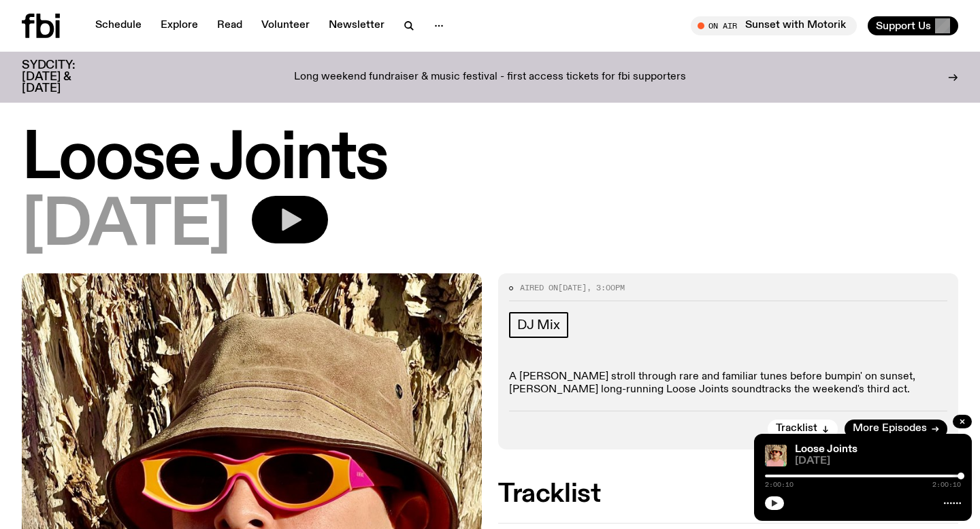  What do you see at coordinates (490, 160) in the screenshot?
I see `h1: Loose Joints` at bounding box center [490, 160].